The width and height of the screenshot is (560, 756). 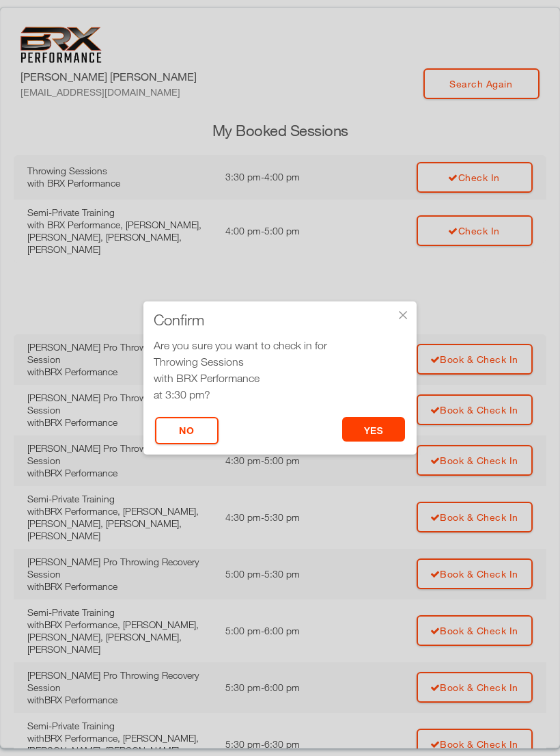 What do you see at coordinates (179, 320) in the screenshot?
I see `span: Confirm` at bounding box center [179, 320].